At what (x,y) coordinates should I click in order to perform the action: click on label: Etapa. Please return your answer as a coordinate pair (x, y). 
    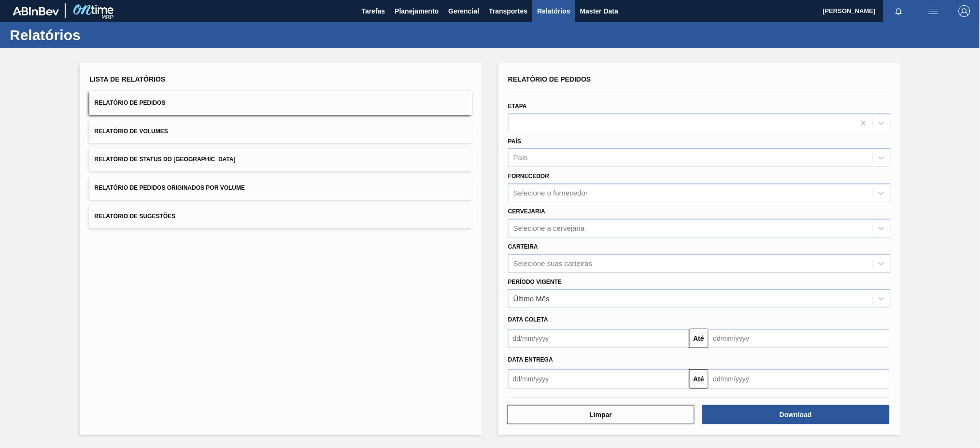
    Looking at the image, I should click on (517, 106).